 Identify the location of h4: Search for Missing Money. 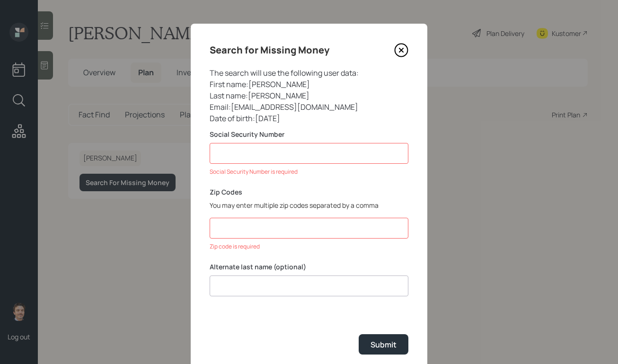
(269, 50).